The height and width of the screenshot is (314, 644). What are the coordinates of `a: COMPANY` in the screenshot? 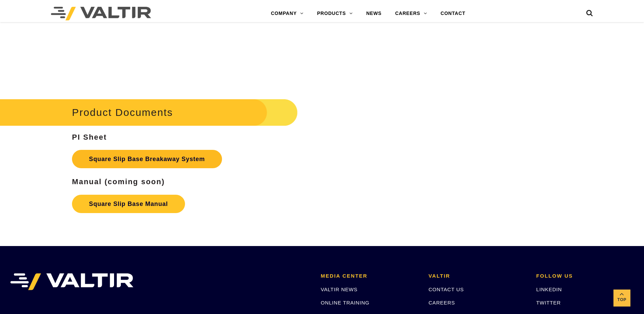 It's located at (287, 14).